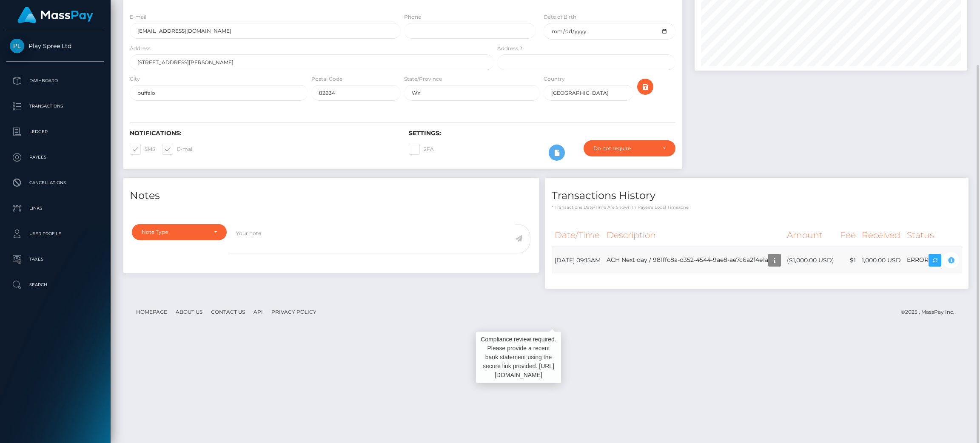 This screenshot has width=980, height=443. I want to click on td: ACH Next day / 981ffc8a-d352-4544-9ae8-ae7c6a2f4e1a, so click(693, 260).